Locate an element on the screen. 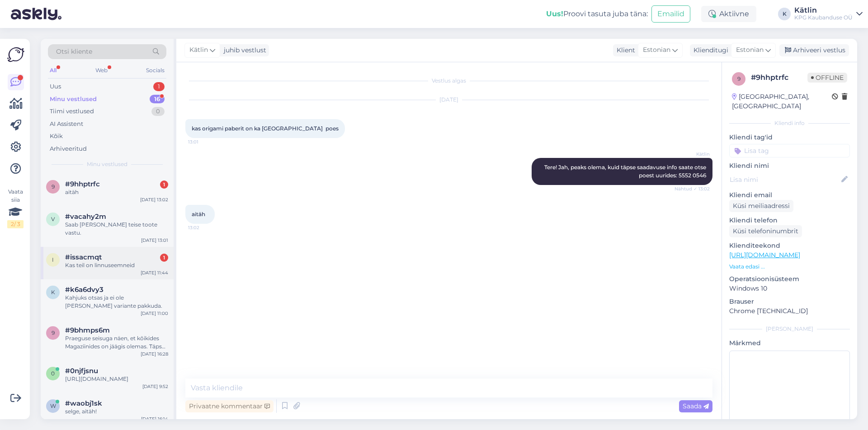 This screenshot has height=430, width=868. span: Nähtud ✓ 13:02 is located at coordinates (692, 188).